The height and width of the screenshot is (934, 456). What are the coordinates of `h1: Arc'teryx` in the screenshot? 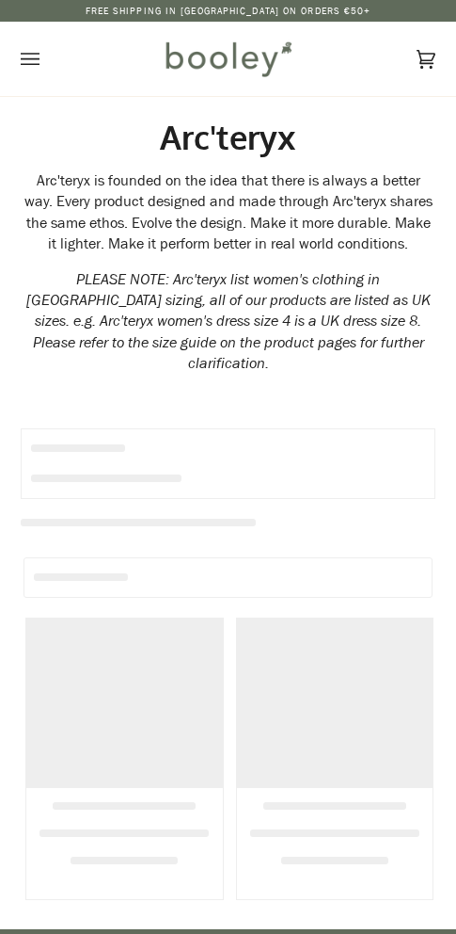 It's located at (229, 136).